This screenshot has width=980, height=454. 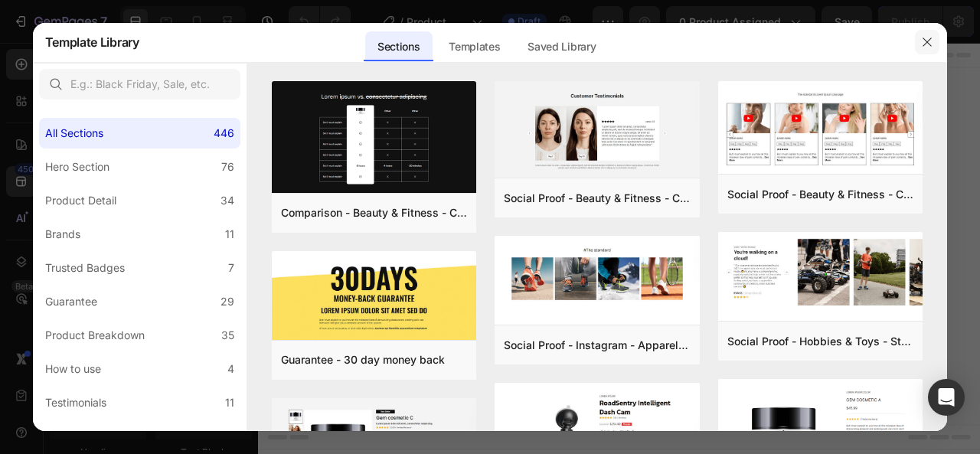 I want to click on button: Add elements, so click(x=516, y=312).